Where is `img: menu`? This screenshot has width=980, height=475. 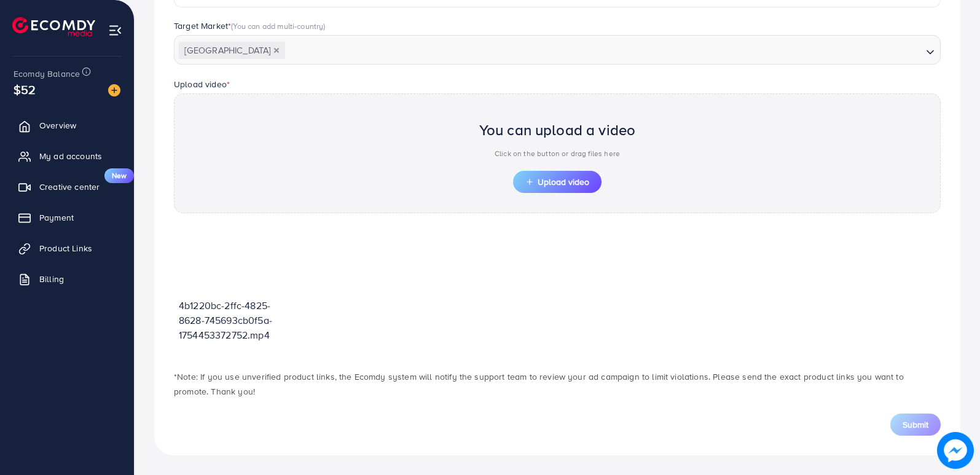 img: menu is located at coordinates (115, 30).